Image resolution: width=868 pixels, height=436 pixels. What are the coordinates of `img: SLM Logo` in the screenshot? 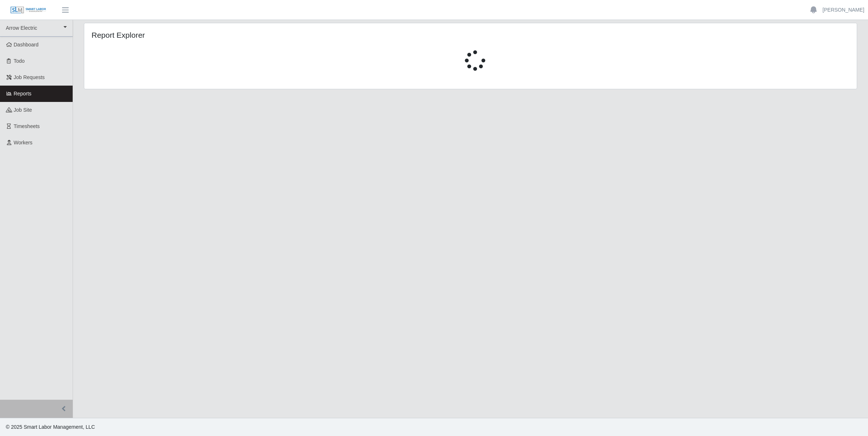 It's located at (28, 10).